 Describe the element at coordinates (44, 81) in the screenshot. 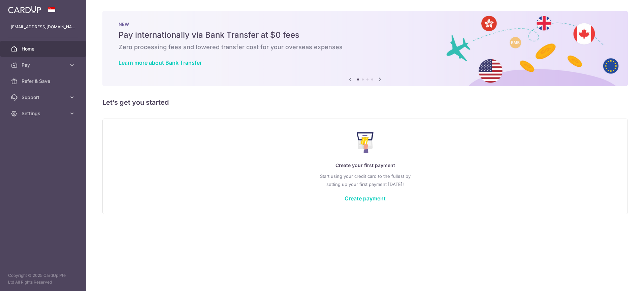

I see `span: Refer & Save` at that location.